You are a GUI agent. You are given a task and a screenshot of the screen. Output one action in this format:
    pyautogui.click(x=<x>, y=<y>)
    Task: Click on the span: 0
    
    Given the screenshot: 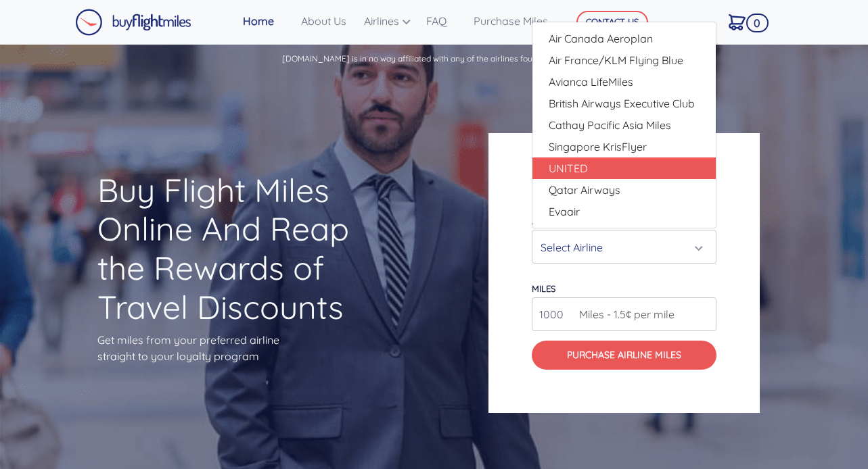 What is the action you would take?
    pyautogui.click(x=757, y=23)
    